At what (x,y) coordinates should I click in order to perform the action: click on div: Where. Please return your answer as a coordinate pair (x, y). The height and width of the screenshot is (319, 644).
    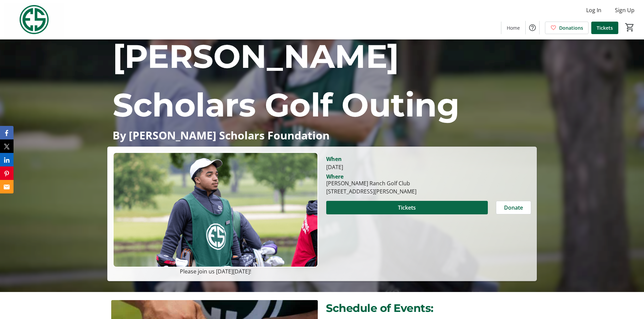
    Looking at the image, I should click on (335, 176).